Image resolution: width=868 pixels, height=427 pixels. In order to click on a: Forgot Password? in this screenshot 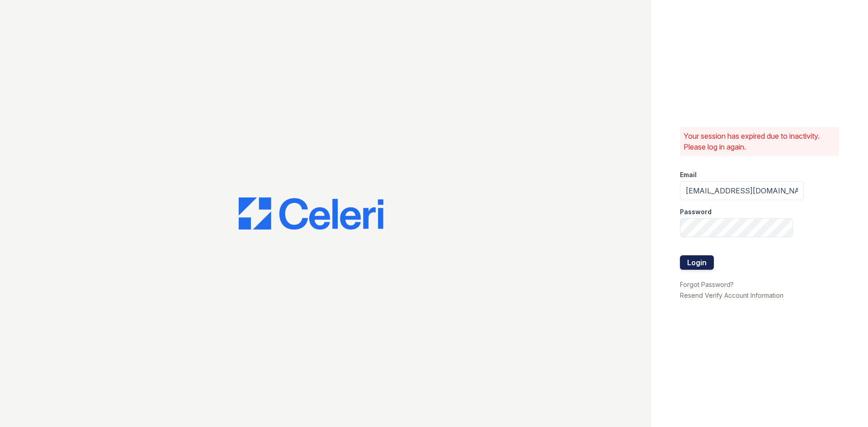, I will do `click(707, 284)`.